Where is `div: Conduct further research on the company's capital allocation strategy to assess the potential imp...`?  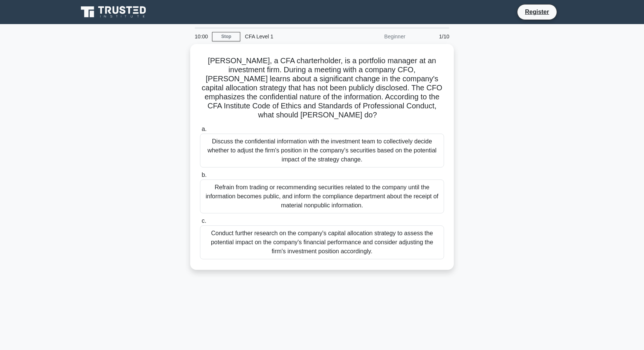 div: Conduct further research on the company's capital allocation strategy to assess the potential imp... is located at coordinates (322, 242).